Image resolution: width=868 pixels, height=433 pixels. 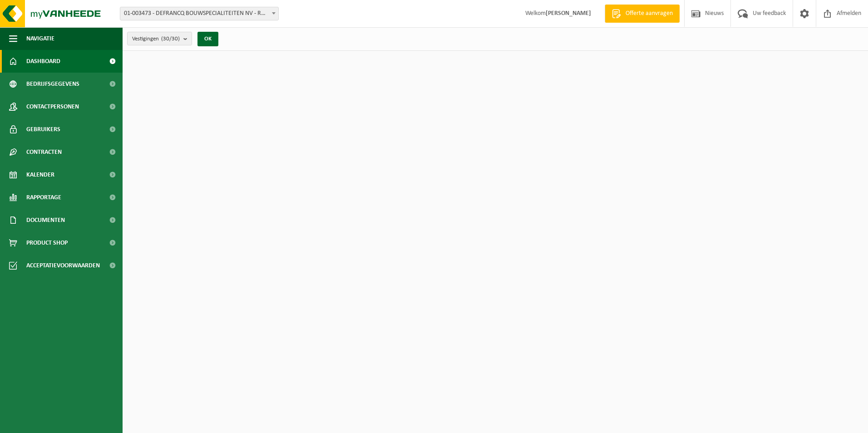 I want to click on span: Rapportage, so click(x=44, y=198).